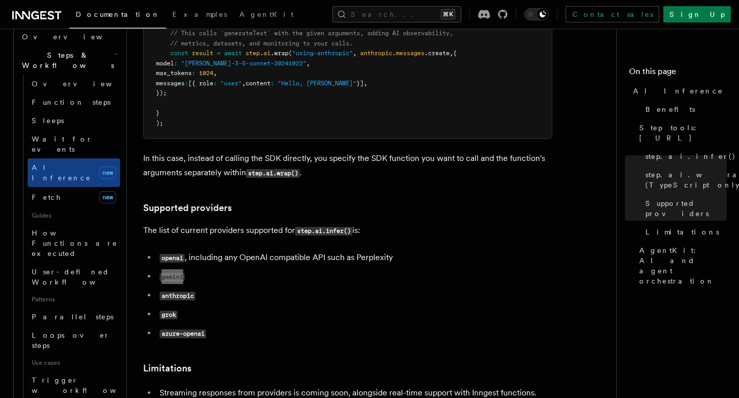  What do you see at coordinates (71, 340) in the screenshot?
I see `span: Loops over steps` at bounding box center [71, 340].